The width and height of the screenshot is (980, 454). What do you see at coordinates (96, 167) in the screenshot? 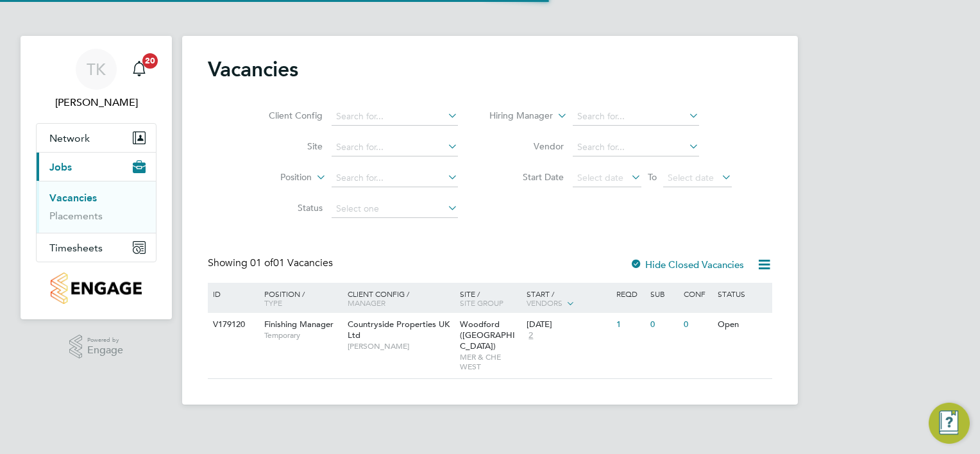
I see `button: Jobs` at bounding box center [96, 167].